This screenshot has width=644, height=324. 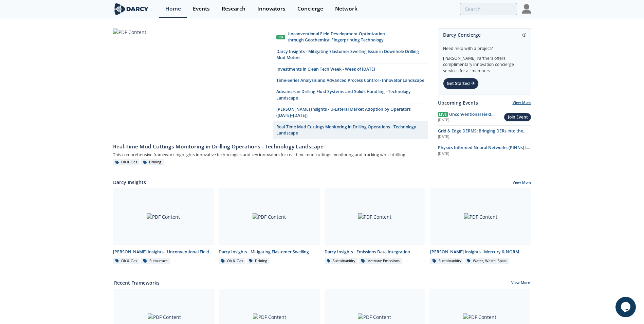 I want to click on div: Water, Waste, Spills, so click(x=487, y=261).